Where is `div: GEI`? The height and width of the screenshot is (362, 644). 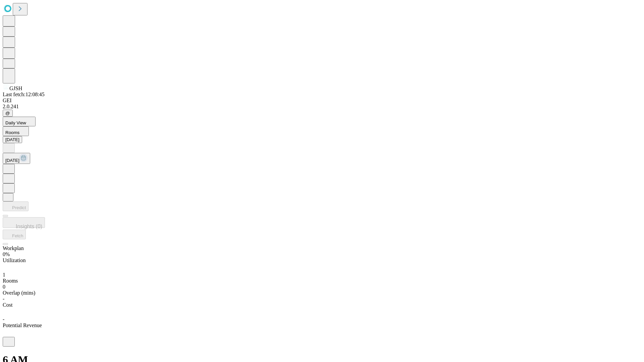
div: GEI is located at coordinates (322, 101).